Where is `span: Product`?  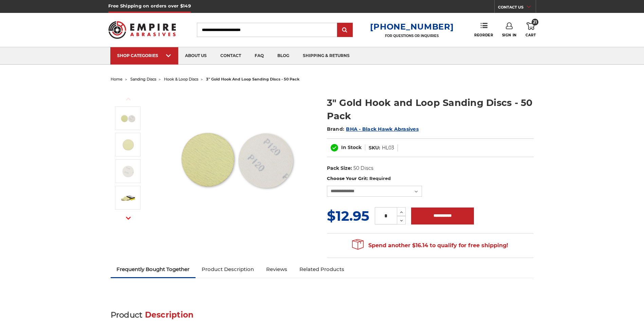
span: Product is located at coordinates (127, 314).